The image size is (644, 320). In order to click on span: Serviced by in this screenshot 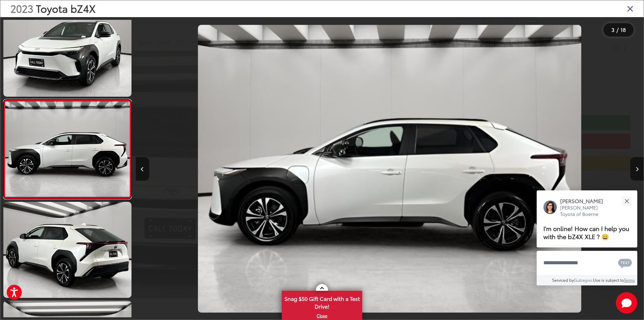, I will do `click(563, 280)`.